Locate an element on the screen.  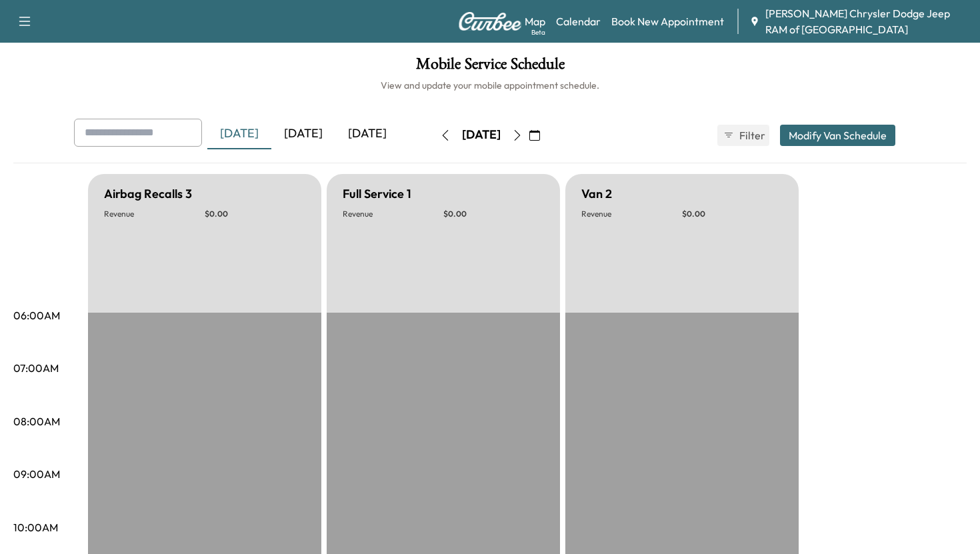
h5: Van 2 is located at coordinates (597, 194).